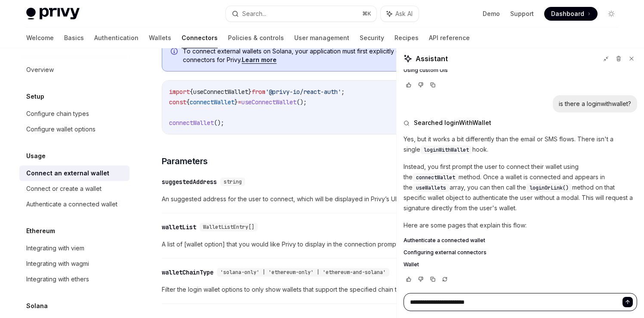 Image resolution: width=644 pixels, height=318 pixels. I want to click on span: import, so click(180, 92).